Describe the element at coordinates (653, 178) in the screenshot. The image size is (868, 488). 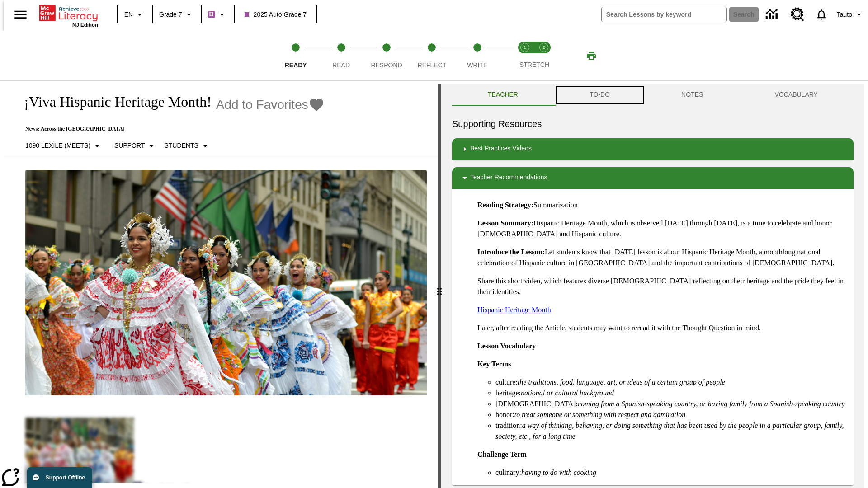
I see `div: Teacher Recommendations` at that location.